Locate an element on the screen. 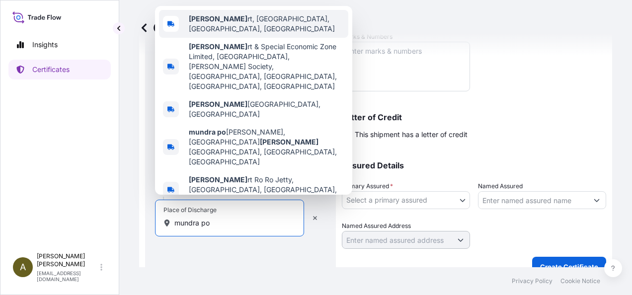 The width and height of the screenshot is (632, 295). span: Primary Assured is located at coordinates (367, 186).